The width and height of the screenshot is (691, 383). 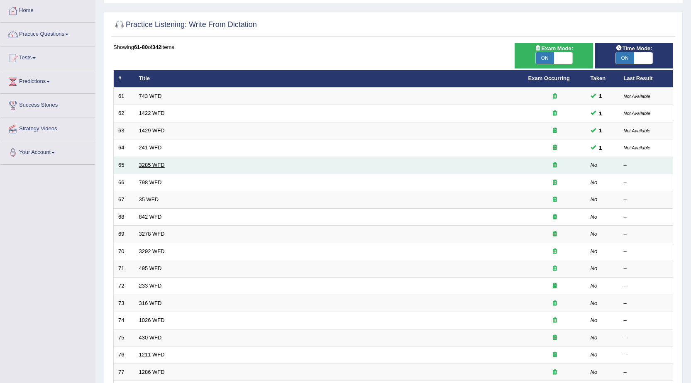 I want to click on a: 3285 WFD, so click(x=152, y=165).